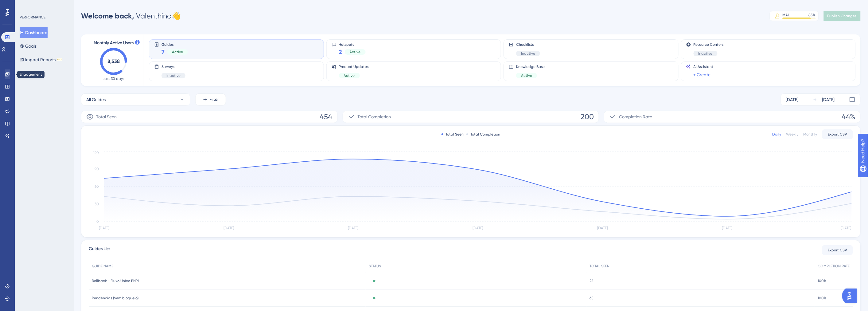 This screenshot has width=868, height=311. What do you see at coordinates (97, 186) in the screenshot?
I see `tspan: 60` at bounding box center [97, 186].